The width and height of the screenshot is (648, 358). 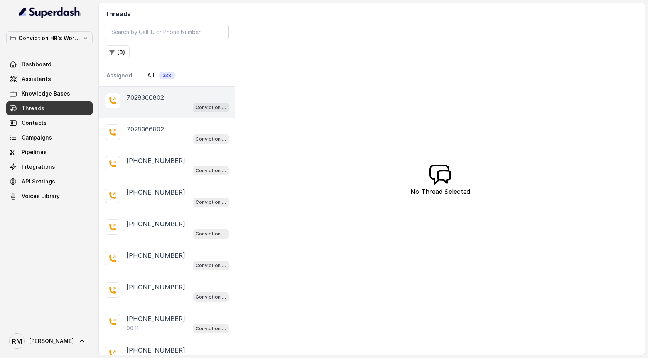 What do you see at coordinates (36, 79) in the screenshot?
I see `span: Assistants` at bounding box center [36, 79].